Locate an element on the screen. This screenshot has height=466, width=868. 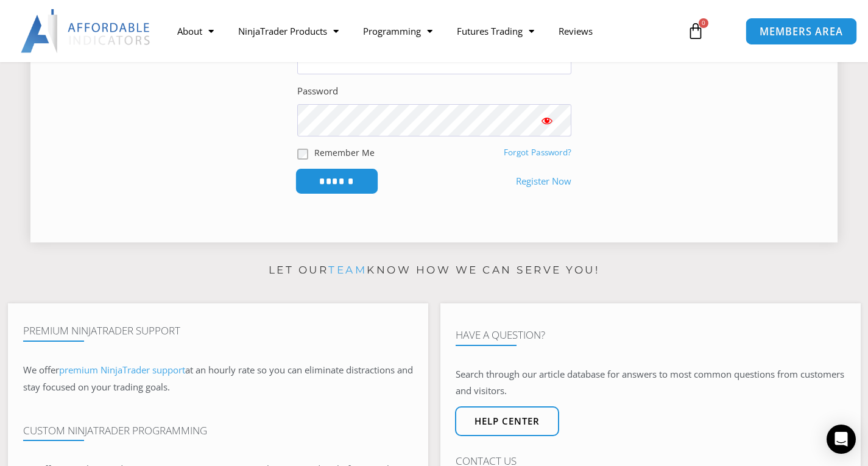
a: MEMBERS AREA is located at coordinates (800, 31).